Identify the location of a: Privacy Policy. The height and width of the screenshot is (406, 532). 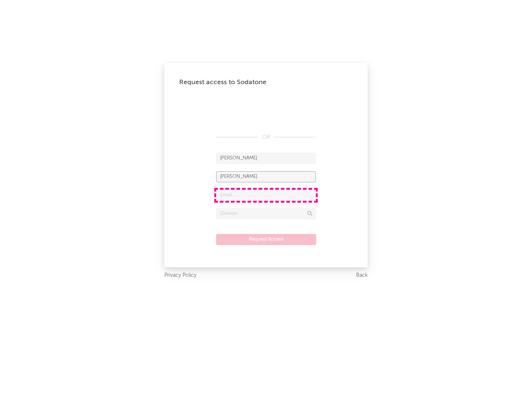
(180, 275).